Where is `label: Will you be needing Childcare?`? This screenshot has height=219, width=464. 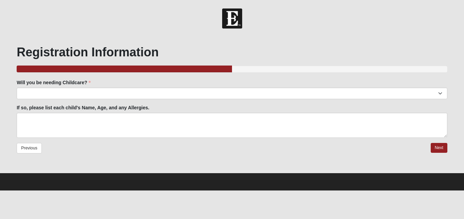 label: Will you be needing Childcare? is located at coordinates (54, 83).